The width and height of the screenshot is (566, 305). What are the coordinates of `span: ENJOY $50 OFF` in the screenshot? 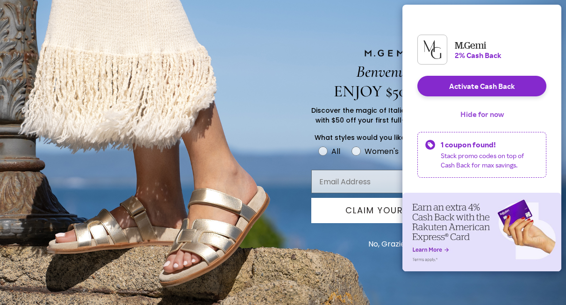 It's located at (387, 91).